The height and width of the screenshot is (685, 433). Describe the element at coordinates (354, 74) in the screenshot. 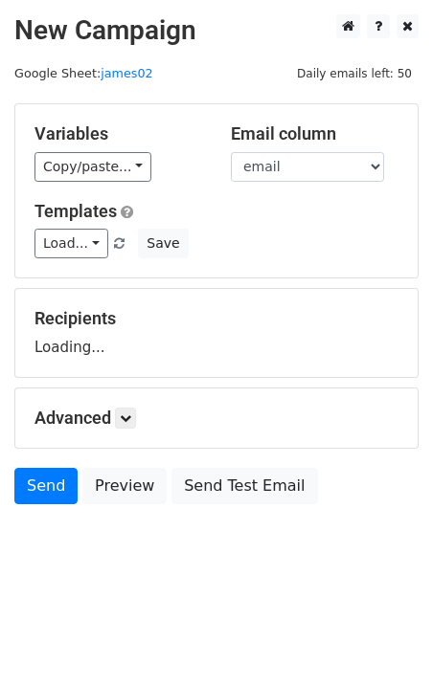

I see `span: Daily emails left: 50` at that location.